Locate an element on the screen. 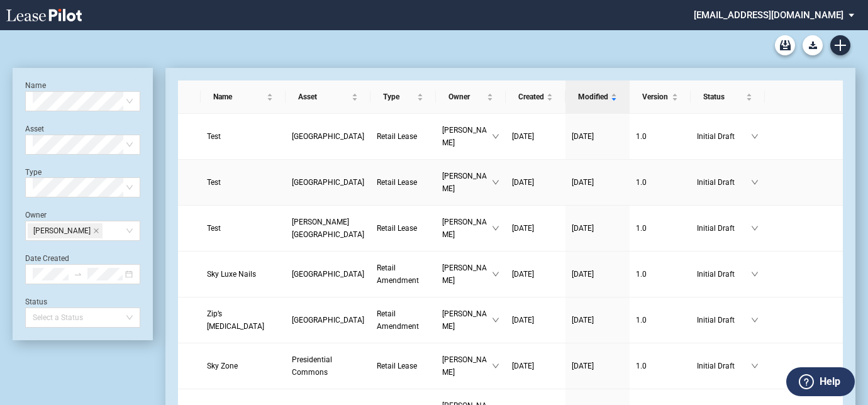 This screenshot has height=405, width=868. span: Pompano Citi Centre is located at coordinates (328, 274).